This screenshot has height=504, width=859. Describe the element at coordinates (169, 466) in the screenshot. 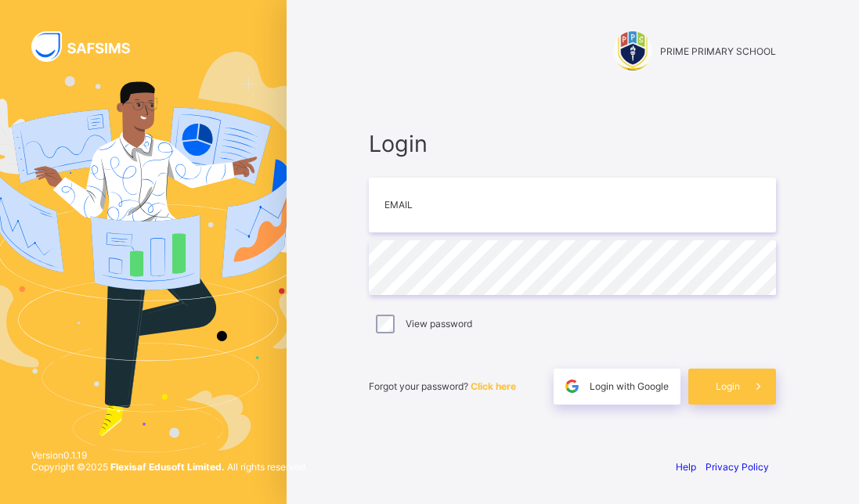

I see `span: Copyright © 2025 All rights reserved.` at that location.